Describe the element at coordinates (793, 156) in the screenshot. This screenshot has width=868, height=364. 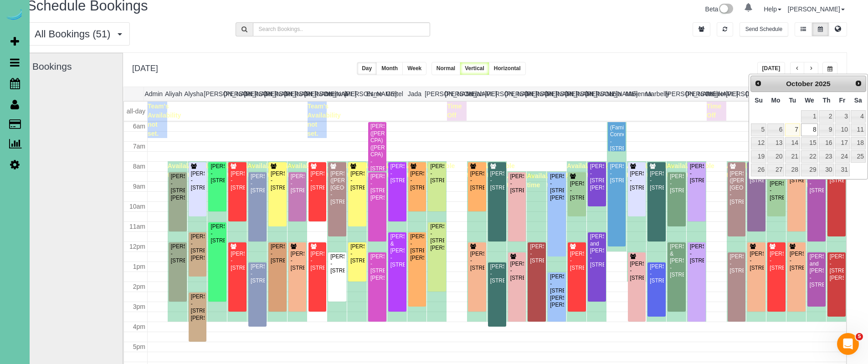
I see `a: 21` at that location.